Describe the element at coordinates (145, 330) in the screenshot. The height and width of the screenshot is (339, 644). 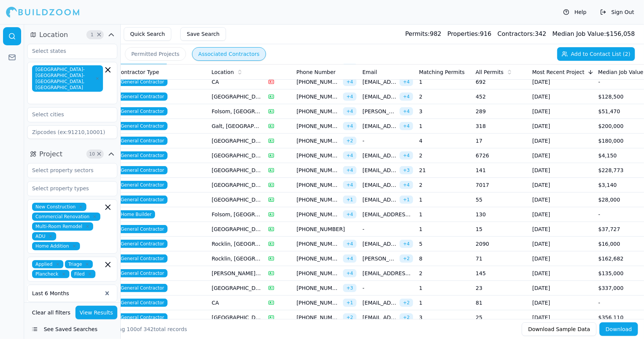
I see `div: Showing of total records` at that location.